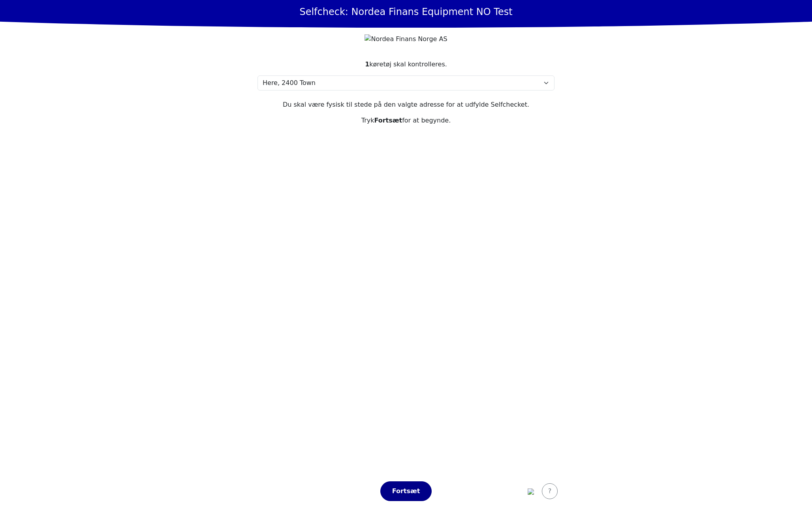 The height and width of the screenshot is (507, 812). What do you see at coordinates (406, 12) in the screenshot?
I see `h1: Selfcheck: Nordea Finans Equipment NO Test` at bounding box center [406, 12].